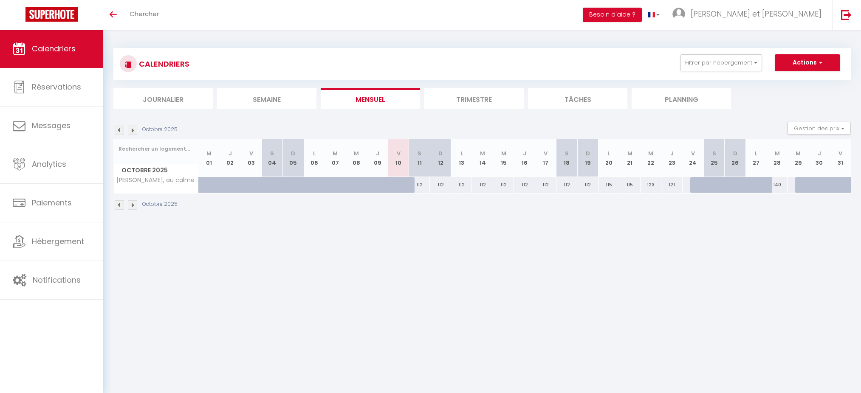  Describe the element at coordinates (230, 158) in the screenshot. I see `th: 02` at that location.